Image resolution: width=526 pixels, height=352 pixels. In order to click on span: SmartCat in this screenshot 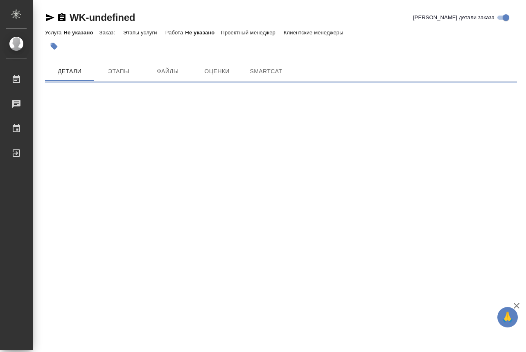, I will do `click(266, 71)`.